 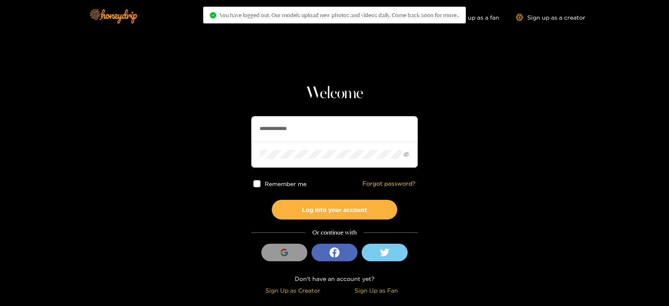 I want to click on div: Or continue with, so click(x=334, y=232).